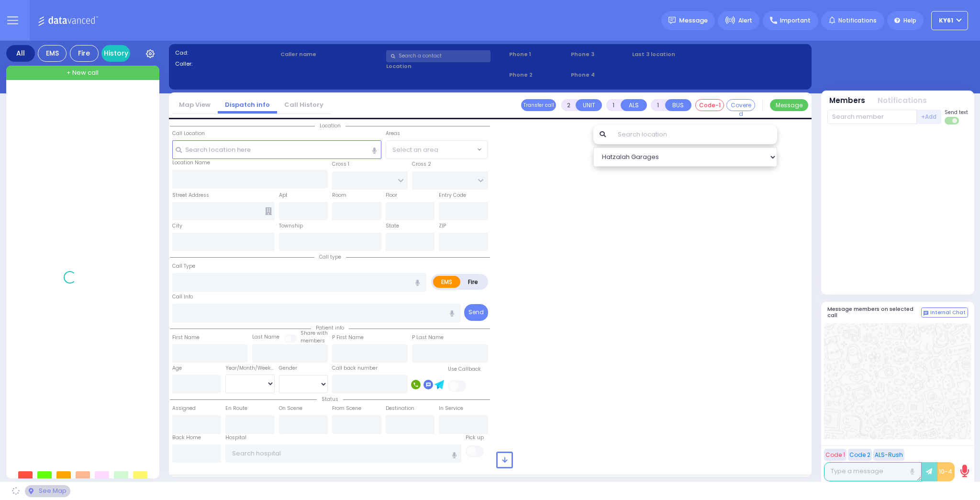 This screenshot has width=980, height=500. What do you see at coordinates (82, 73) in the screenshot?
I see `span: + New call` at bounding box center [82, 73].